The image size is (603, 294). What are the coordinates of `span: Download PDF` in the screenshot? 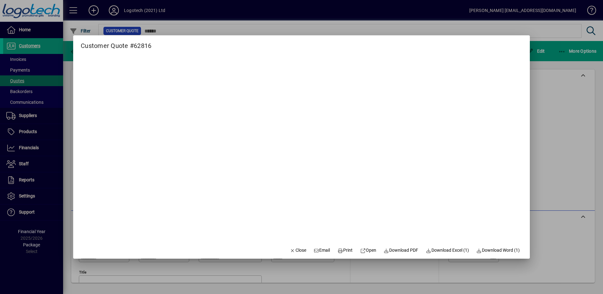 It's located at (401, 250).